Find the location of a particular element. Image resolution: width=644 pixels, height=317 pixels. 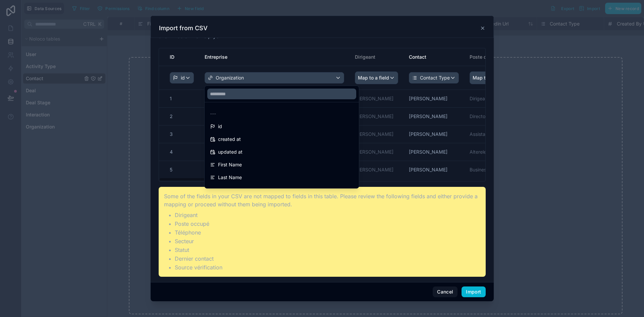

span: Last Name is located at coordinates (230, 177).